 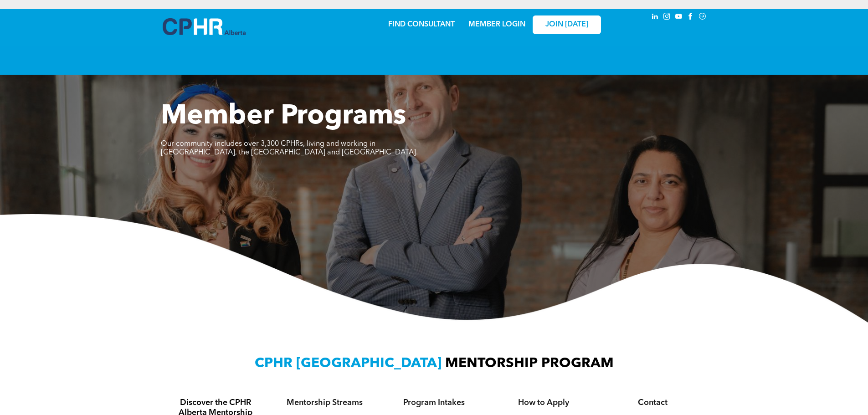 I want to click on a: MEMBER LOGIN, so click(x=496, y=25).